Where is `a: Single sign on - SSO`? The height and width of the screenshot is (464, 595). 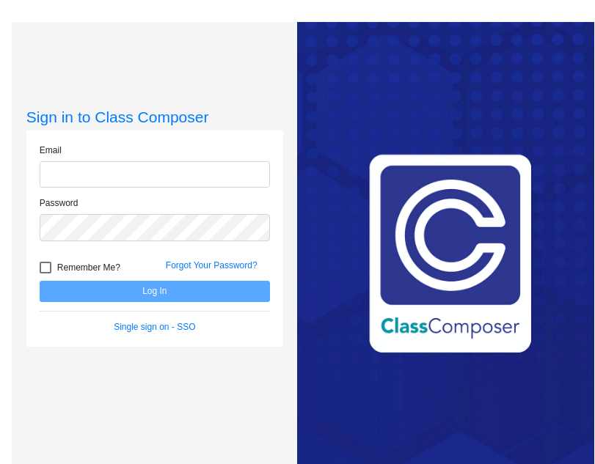 a: Single sign on - SSO is located at coordinates (154, 327).